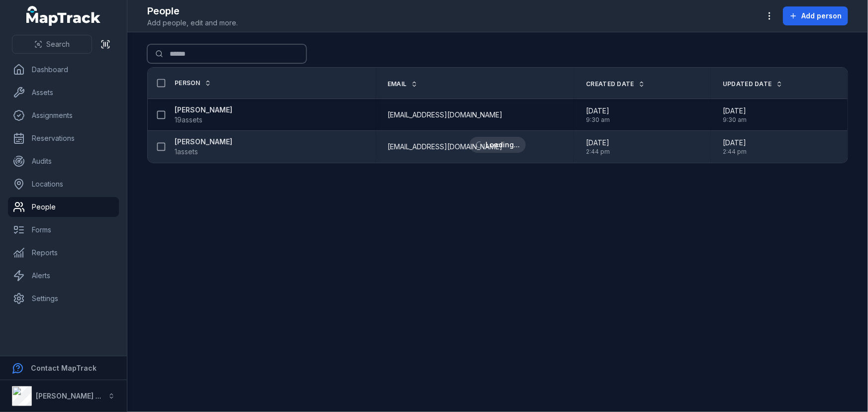  What do you see at coordinates (63, 184) in the screenshot?
I see `a: Locations` at bounding box center [63, 184].